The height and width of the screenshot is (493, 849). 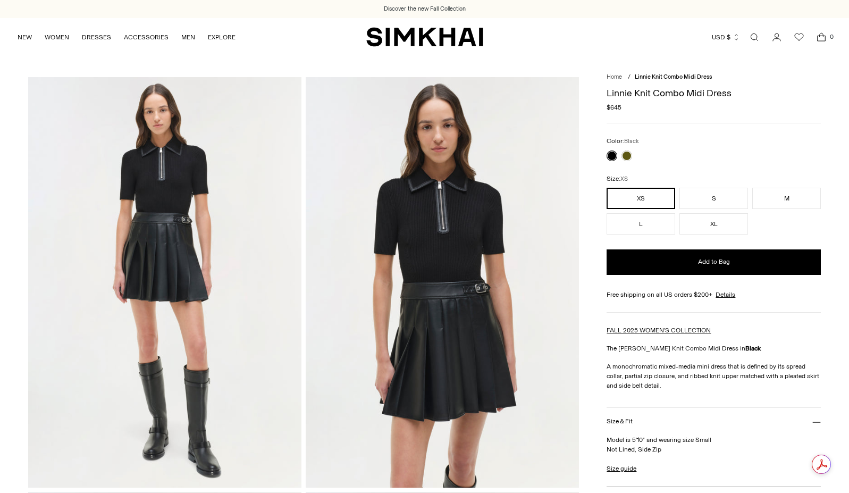 What do you see at coordinates (614, 77) in the screenshot?
I see `a: Home` at bounding box center [614, 77].